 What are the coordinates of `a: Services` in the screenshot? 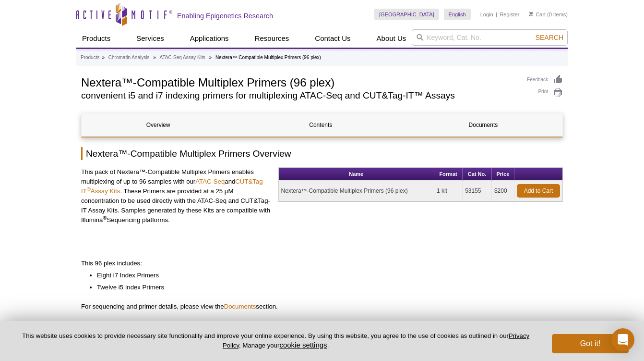 It's located at (151, 38).